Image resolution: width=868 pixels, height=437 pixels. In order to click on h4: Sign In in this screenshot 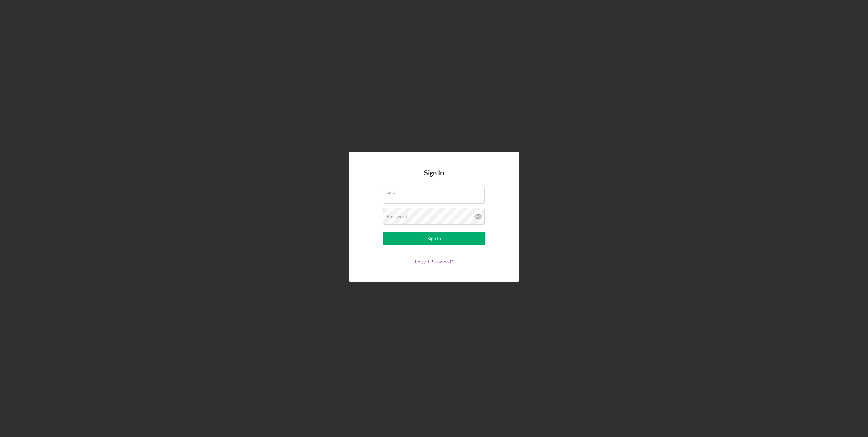, I will do `click(434, 178)`.